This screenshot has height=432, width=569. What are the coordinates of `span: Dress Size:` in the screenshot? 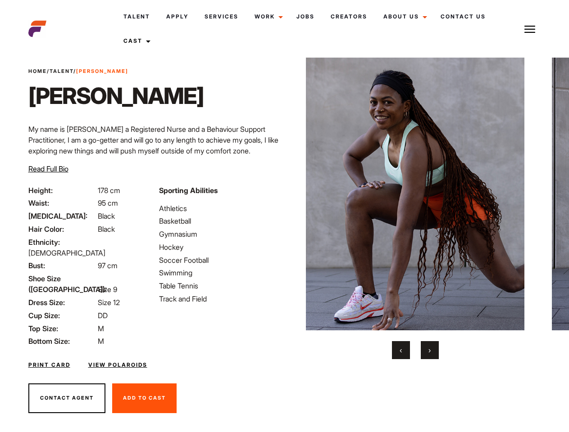 It's located at (62, 303).